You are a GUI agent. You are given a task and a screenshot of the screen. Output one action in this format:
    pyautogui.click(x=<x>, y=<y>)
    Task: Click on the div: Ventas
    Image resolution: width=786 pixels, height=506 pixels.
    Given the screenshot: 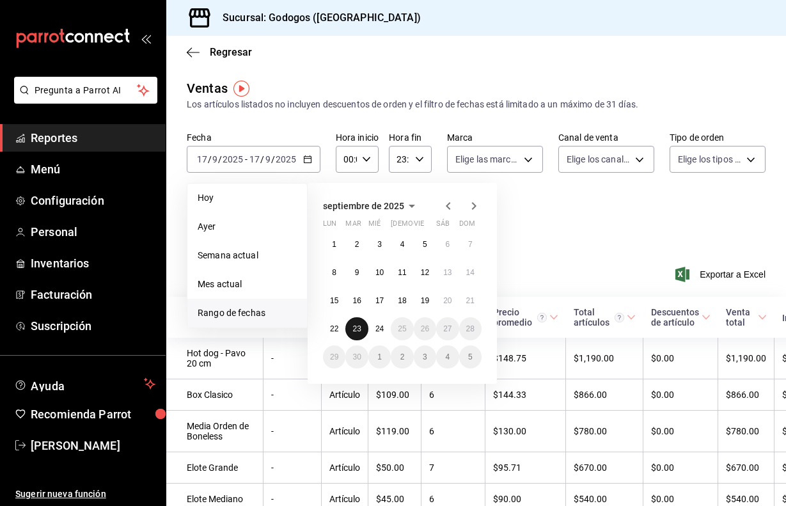 What is the action you would take?
    pyautogui.click(x=207, y=88)
    